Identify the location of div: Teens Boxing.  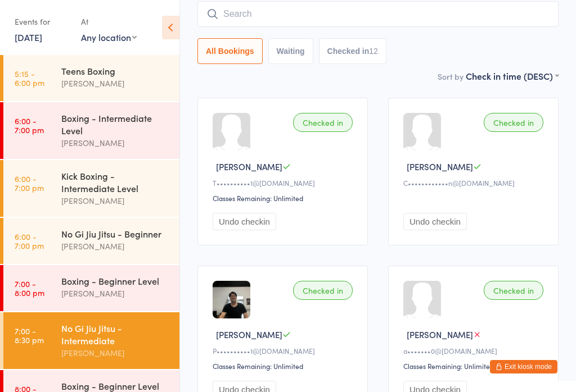
(116, 70).